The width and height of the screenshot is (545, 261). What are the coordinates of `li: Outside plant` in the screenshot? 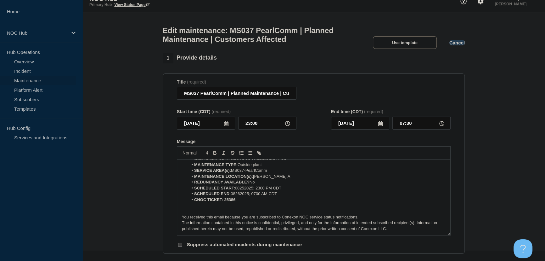 It's located at (317, 165).